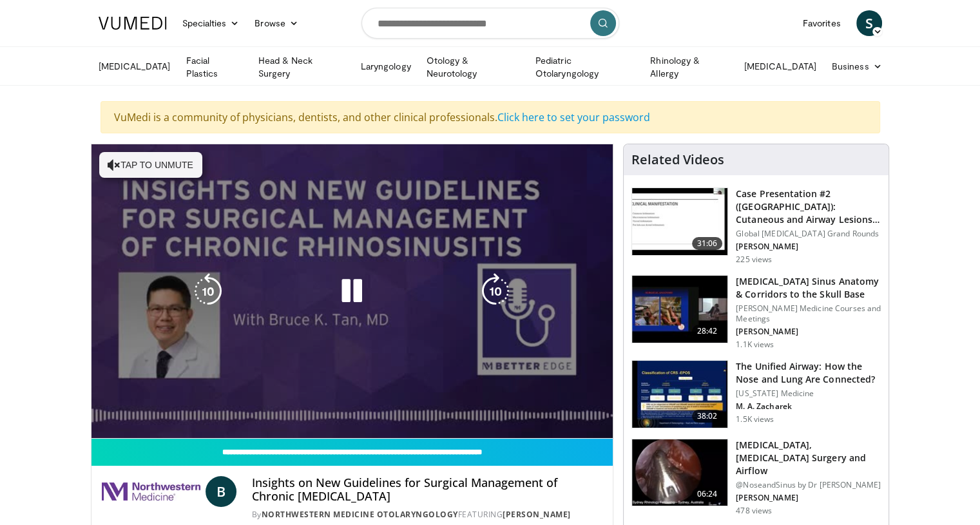 The image size is (980, 525). I want to click on div: VuMedi is a community of physicians, dentists, and other clinical professionals., so click(490, 117).